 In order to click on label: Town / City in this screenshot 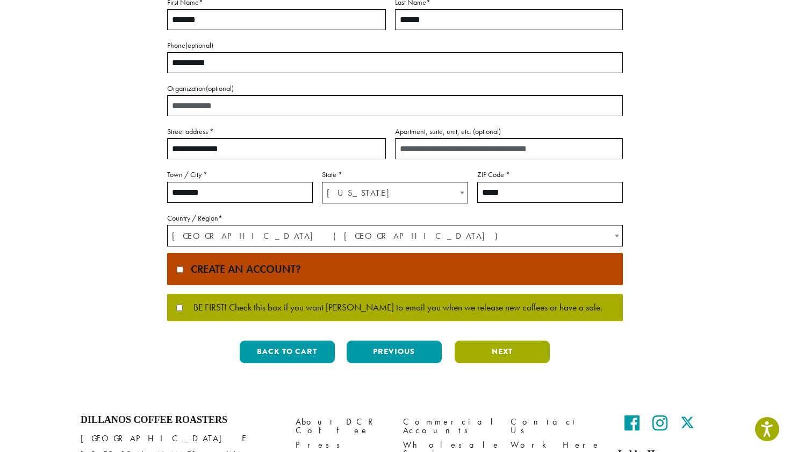, I will do `click(240, 174)`.